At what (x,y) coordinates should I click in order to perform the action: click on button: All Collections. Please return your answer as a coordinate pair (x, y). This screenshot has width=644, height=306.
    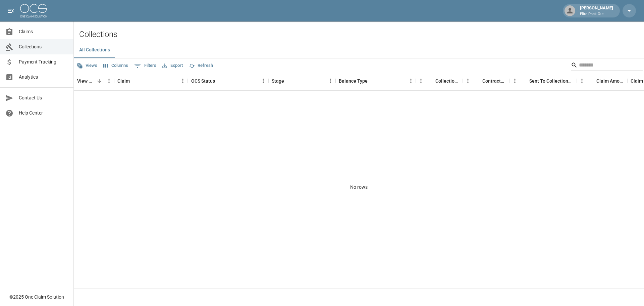
    Looking at the image, I should click on (95, 50).